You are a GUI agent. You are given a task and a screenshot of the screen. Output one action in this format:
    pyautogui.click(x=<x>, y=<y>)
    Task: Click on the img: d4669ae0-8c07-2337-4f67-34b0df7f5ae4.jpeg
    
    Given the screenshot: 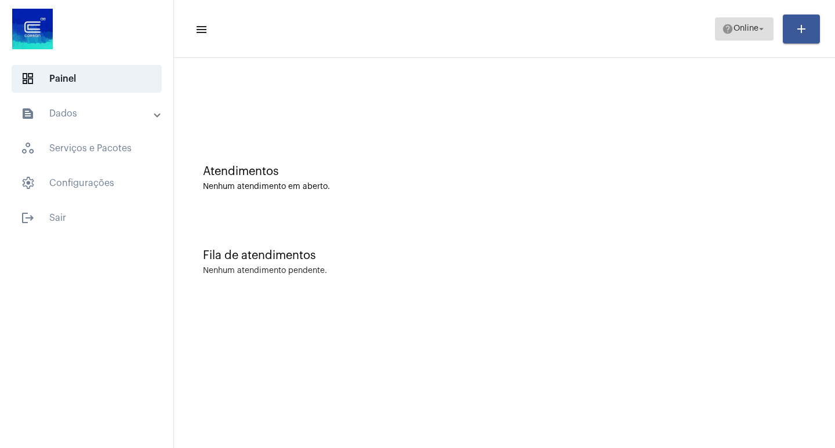 What is the action you would take?
    pyautogui.click(x=32, y=29)
    